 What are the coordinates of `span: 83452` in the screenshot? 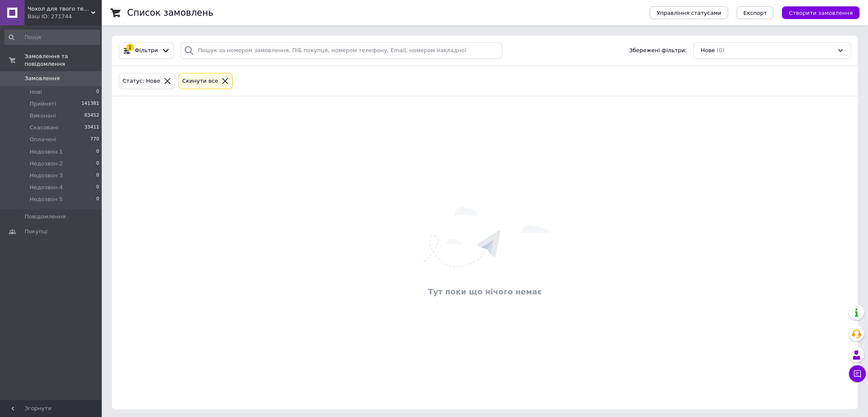 It's located at (91, 116).